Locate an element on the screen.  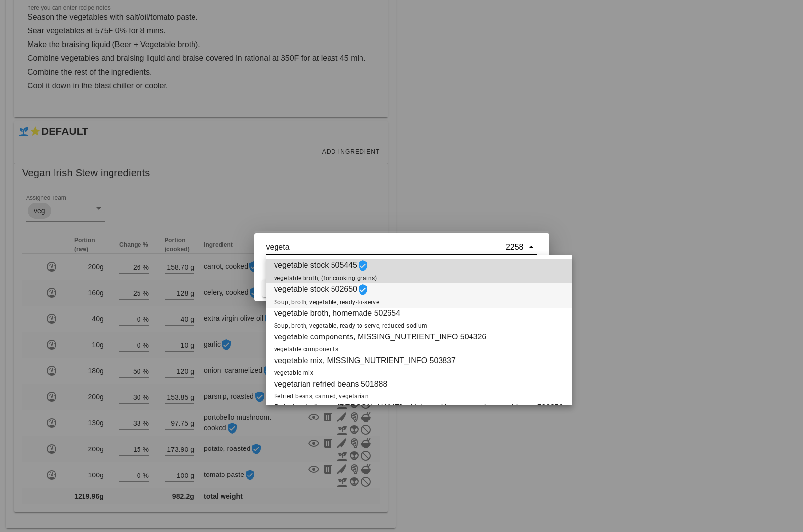
span: Soup, broth, vegetable, ready-to-serve, reduced sodium is located at coordinates (350, 326).